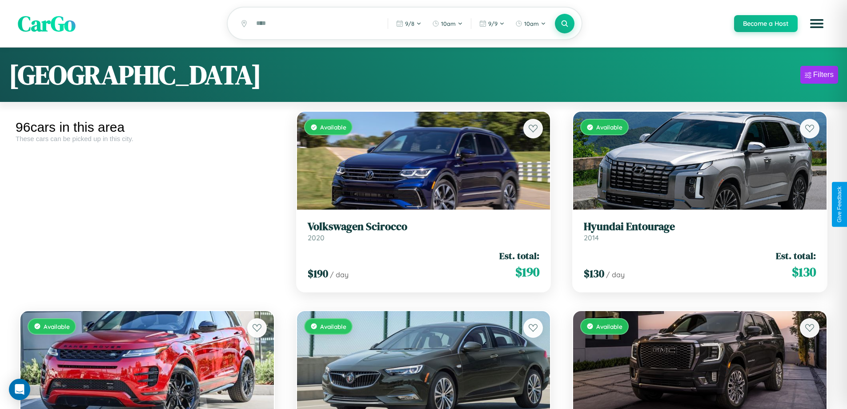 Image resolution: width=847 pixels, height=409 pixels. What do you see at coordinates (410, 24) in the screenshot?
I see `span: 9 / 8` at bounding box center [410, 24].